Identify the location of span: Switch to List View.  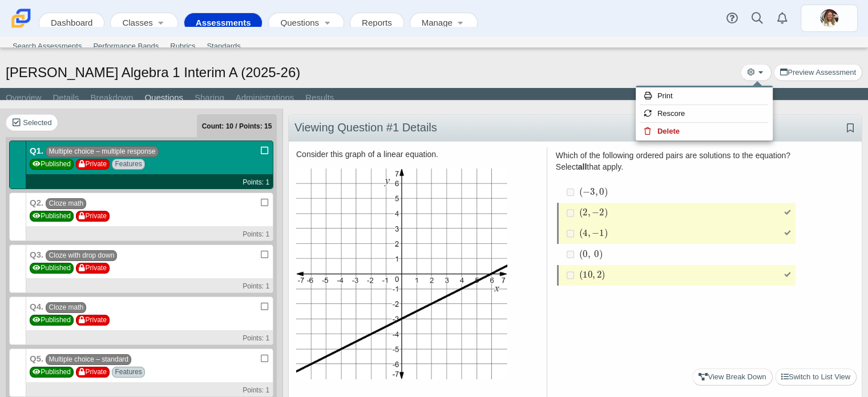
(816, 376).